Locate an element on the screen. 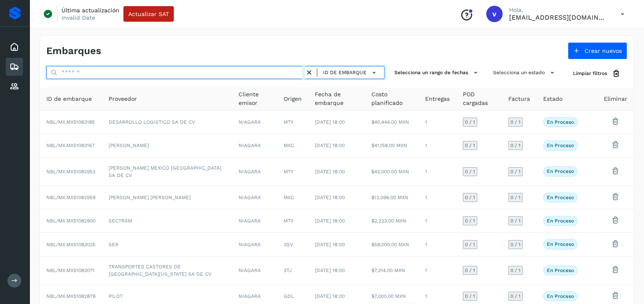 The width and height of the screenshot is (644, 304). td: SECTRAM is located at coordinates (167, 221).